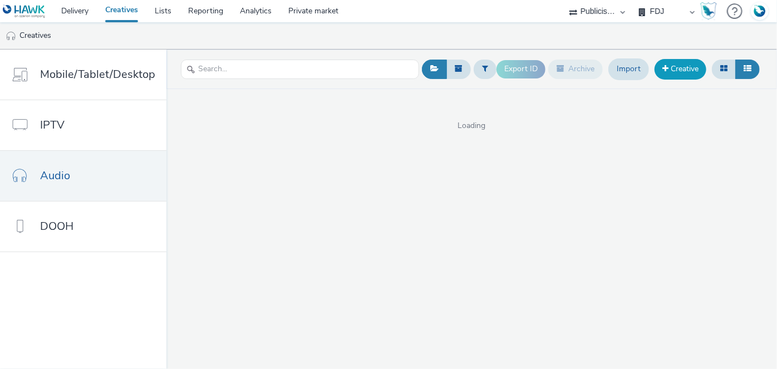 The image size is (777, 369). What do you see at coordinates (759, 11) in the screenshot?
I see `img: Account FR` at bounding box center [759, 11].